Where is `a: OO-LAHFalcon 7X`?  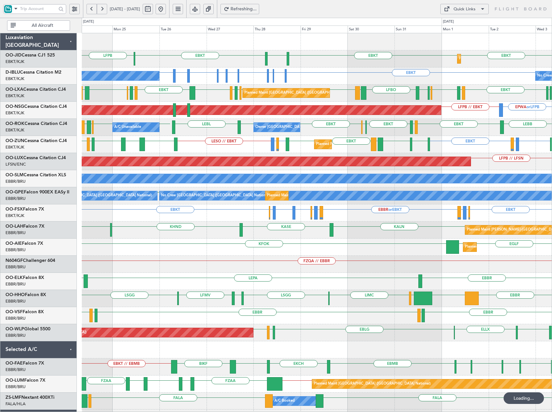 a: OO-LAHFalcon 7X is located at coordinates (25, 226).